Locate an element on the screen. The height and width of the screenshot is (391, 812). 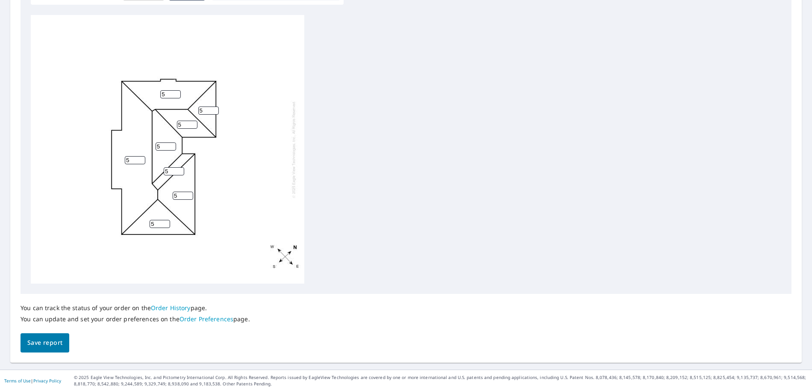
span: Save report is located at coordinates (45, 343).